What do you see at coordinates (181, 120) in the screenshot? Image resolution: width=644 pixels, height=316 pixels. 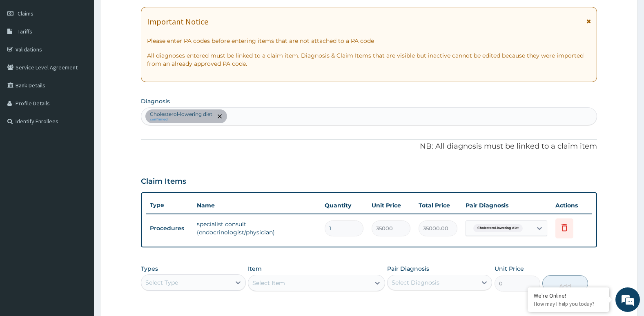 I see `small: confirmed` at bounding box center [181, 120].